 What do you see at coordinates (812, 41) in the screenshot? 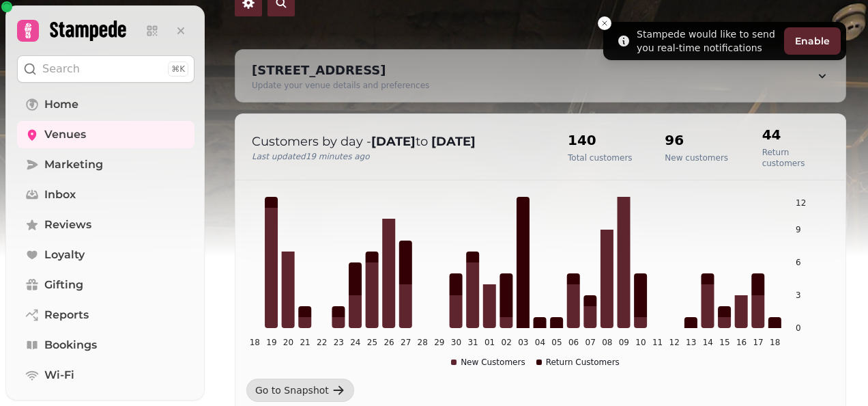
I see `button: Enable` at bounding box center [812, 41].